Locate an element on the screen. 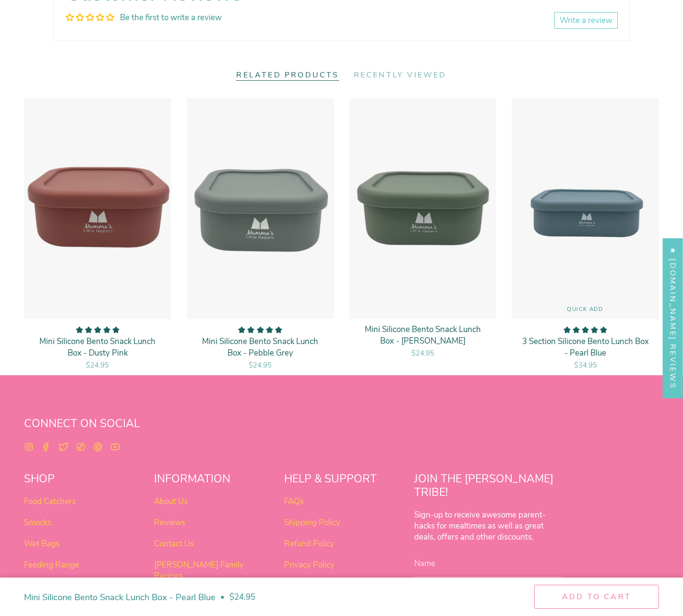  span: Recently viewed is located at coordinates (401, 76).